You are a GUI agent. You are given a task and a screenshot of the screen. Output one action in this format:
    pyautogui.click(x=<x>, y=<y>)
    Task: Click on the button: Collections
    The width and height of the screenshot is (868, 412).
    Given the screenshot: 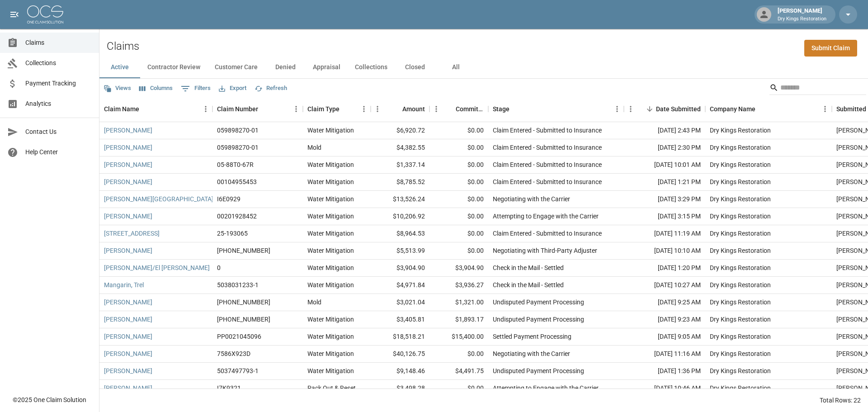 What is the action you would take?
    pyautogui.click(x=371, y=68)
    